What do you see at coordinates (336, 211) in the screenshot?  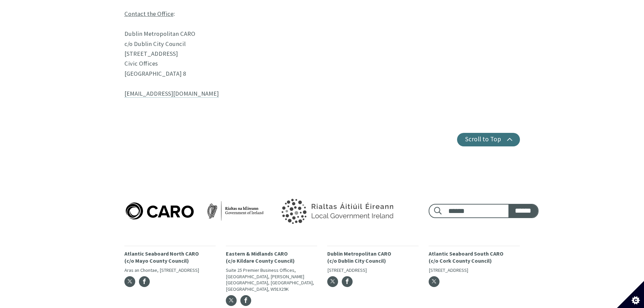 I see `img: Government of Ireland logo` at bounding box center [336, 211].